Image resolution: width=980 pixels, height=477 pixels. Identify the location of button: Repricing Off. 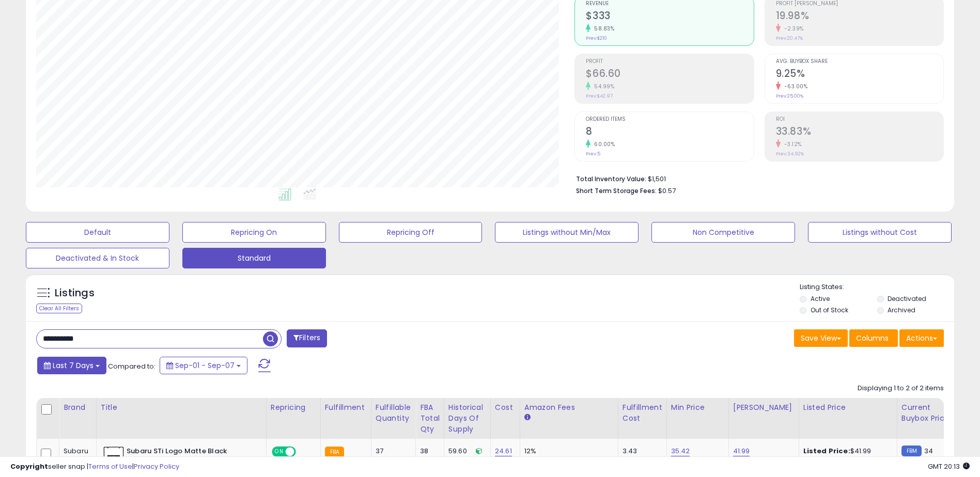
(411, 232).